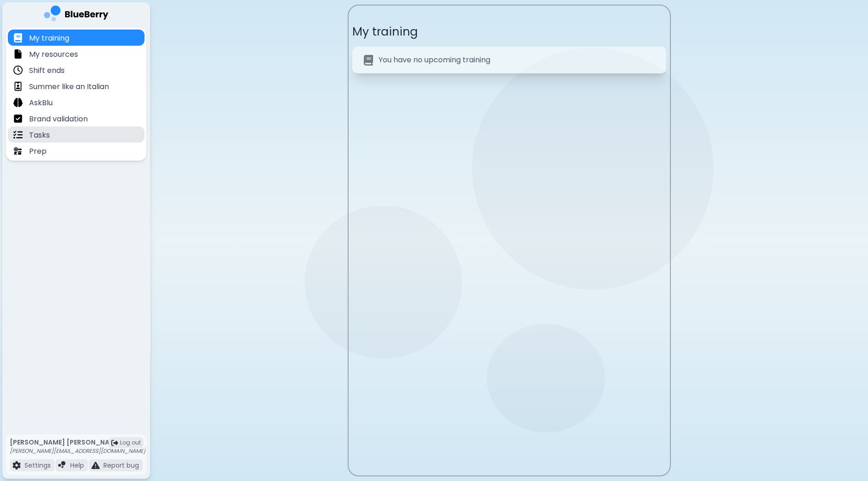 The width and height of the screenshot is (868, 481). I want to click on p: AskBlu, so click(41, 103).